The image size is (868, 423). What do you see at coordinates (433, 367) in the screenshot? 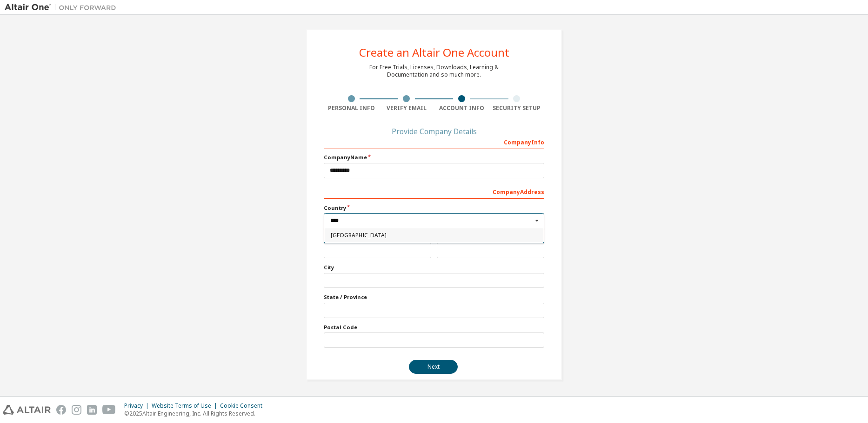
I see `button: Next` at bounding box center [433, 367].